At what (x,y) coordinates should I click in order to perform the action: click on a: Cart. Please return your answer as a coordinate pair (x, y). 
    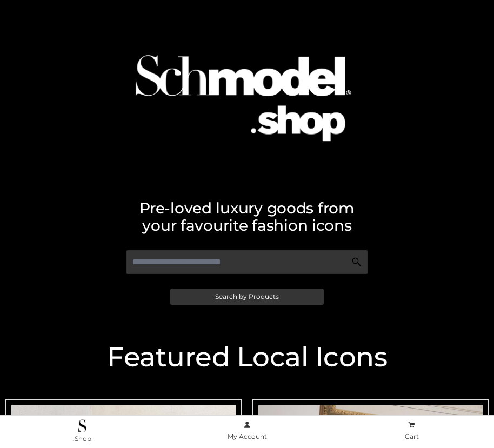
    Looking at the image, I should click on (411, 430).